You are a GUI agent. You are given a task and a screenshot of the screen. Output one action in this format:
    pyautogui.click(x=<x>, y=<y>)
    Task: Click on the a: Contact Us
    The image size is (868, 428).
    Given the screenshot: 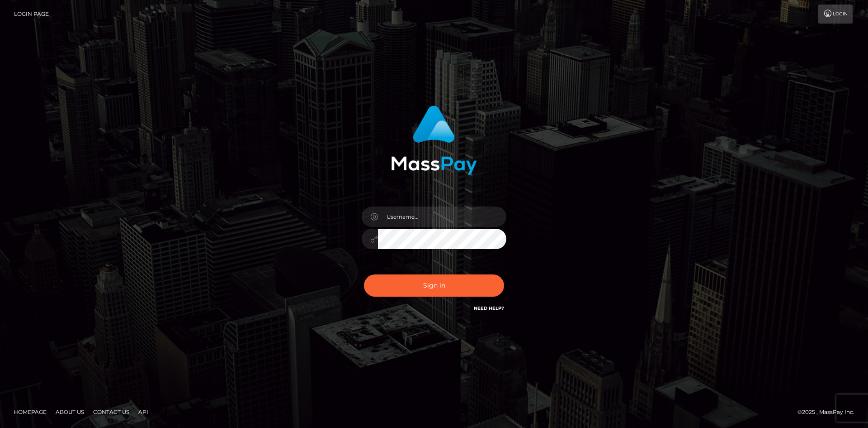 What is the action you would take?
    pyautogui.click(x=111, y=411)
    